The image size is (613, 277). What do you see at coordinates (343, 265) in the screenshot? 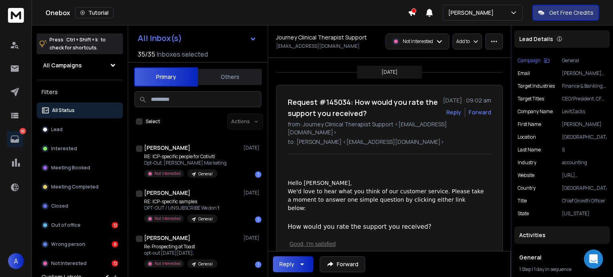
I see `button: Forward` at bounding box center [343, 265].